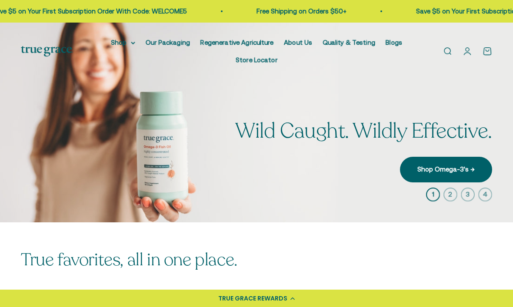 Image resolution: width=513 pixels, height=307 pixels. What do you see at coordinates (129, 260) in the screenshot?
I see `split-lines: True favorites, all in one place.` at bounding box center [129, 260].